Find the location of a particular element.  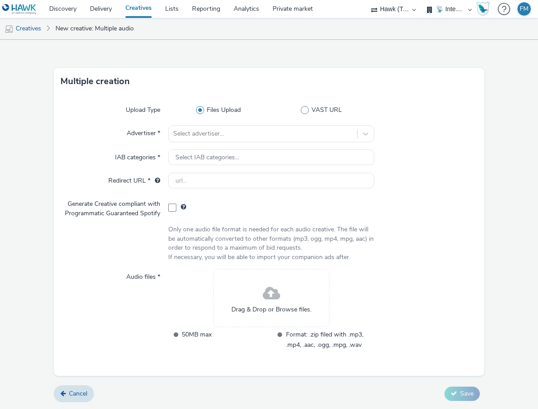

label: Redirect URL * is located at coordinates (134, 179).